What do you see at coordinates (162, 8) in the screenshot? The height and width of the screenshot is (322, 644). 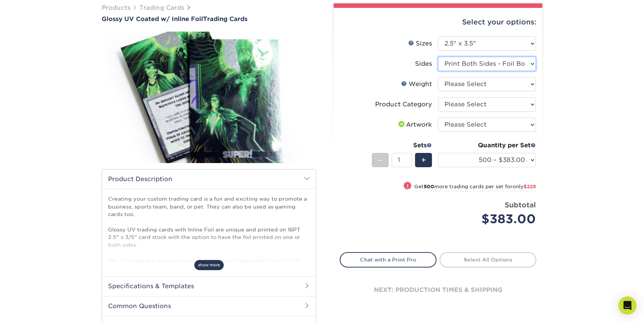 I see `a: Trading Cards` at bounding box center [162, 8].